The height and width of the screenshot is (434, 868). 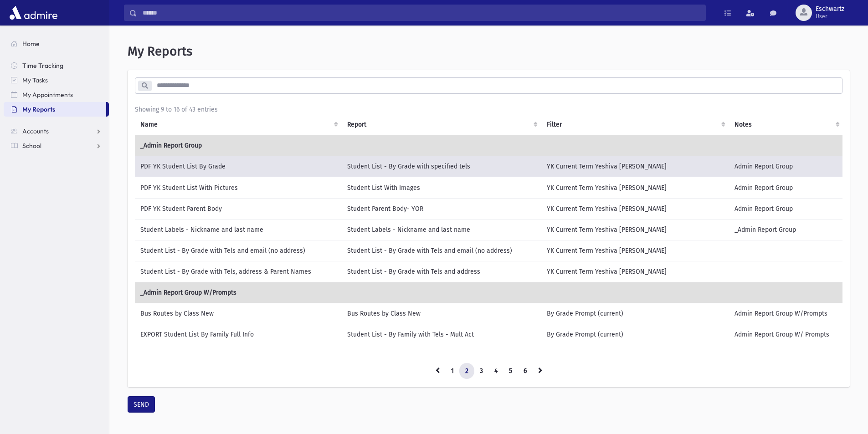 I want to click on td: Student List With Images, so click(x=442, y=188).